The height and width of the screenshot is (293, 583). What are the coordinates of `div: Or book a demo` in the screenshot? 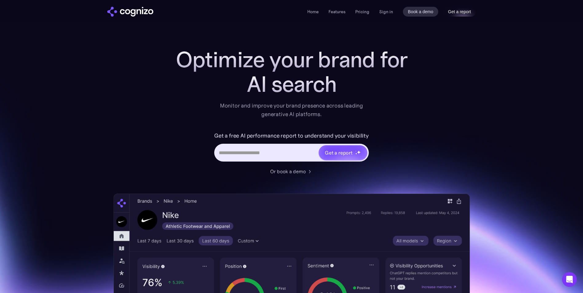 It's located at (288, 172).